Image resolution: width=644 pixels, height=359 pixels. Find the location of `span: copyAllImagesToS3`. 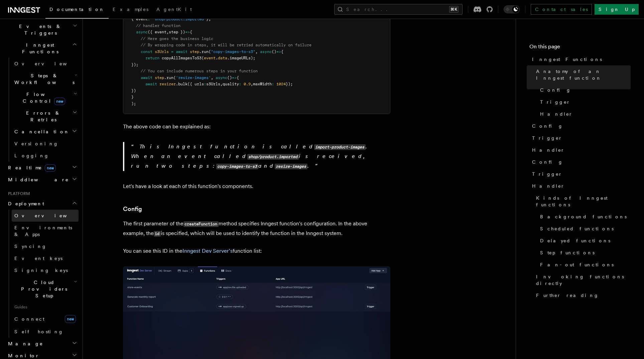

span: copyAllImagesToS3 is located at coordinates (181, 58).